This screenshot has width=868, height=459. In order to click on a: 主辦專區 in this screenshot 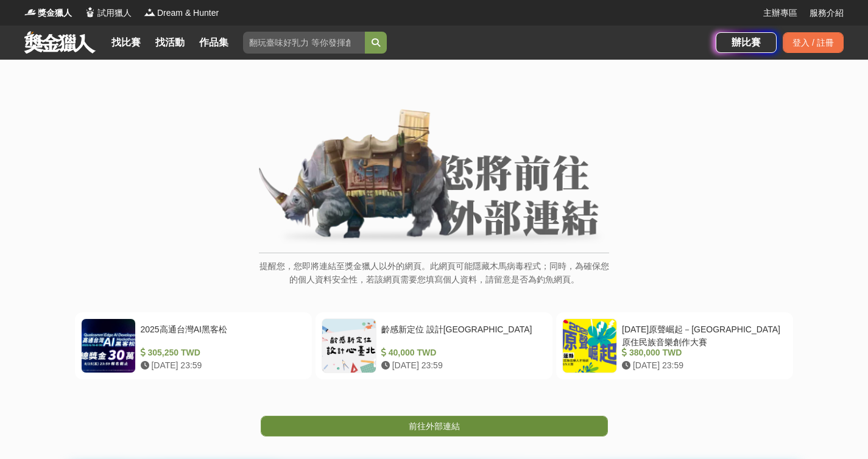, I will do `click(780, 13)`.